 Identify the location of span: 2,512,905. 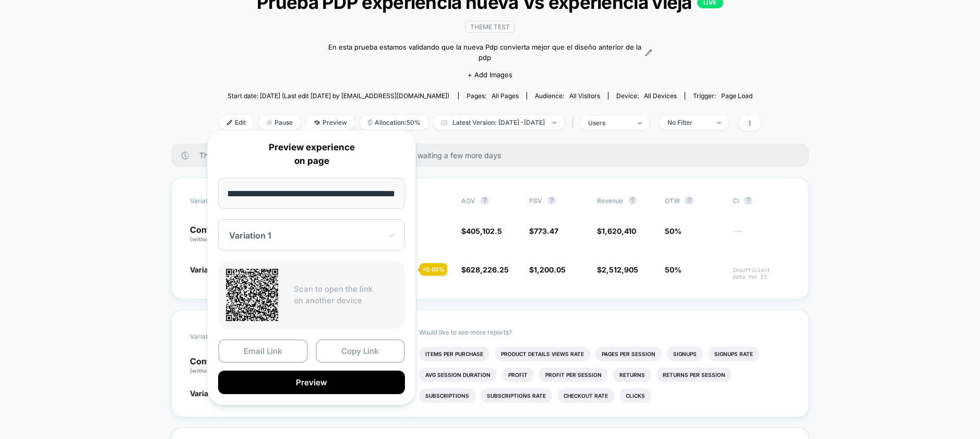
(620, 269).